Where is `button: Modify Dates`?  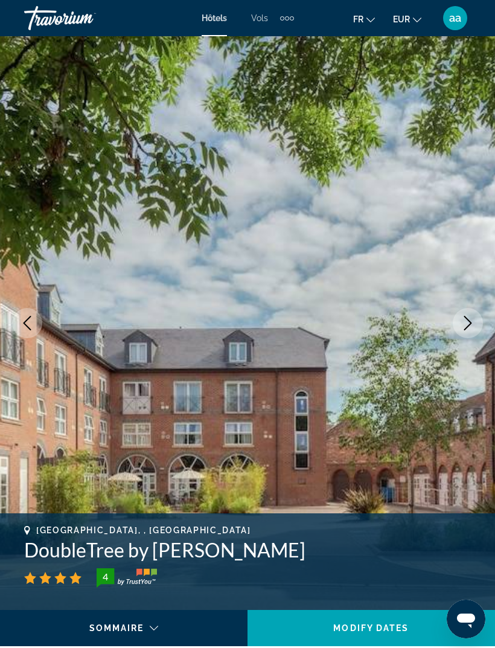 button: Modify Dates is located at coordinates (371, 628).